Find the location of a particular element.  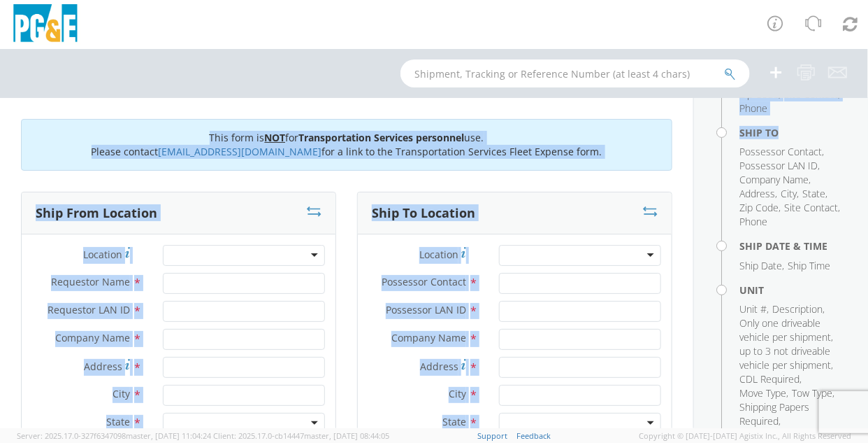

a: Feedback is located at coordinates (533, 435).